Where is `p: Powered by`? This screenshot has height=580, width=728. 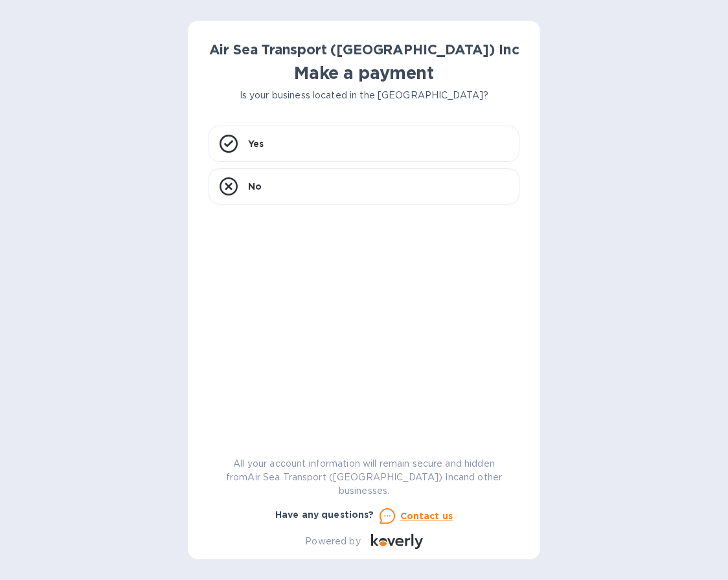
p: Powered by is located at coordinates (332, 541).